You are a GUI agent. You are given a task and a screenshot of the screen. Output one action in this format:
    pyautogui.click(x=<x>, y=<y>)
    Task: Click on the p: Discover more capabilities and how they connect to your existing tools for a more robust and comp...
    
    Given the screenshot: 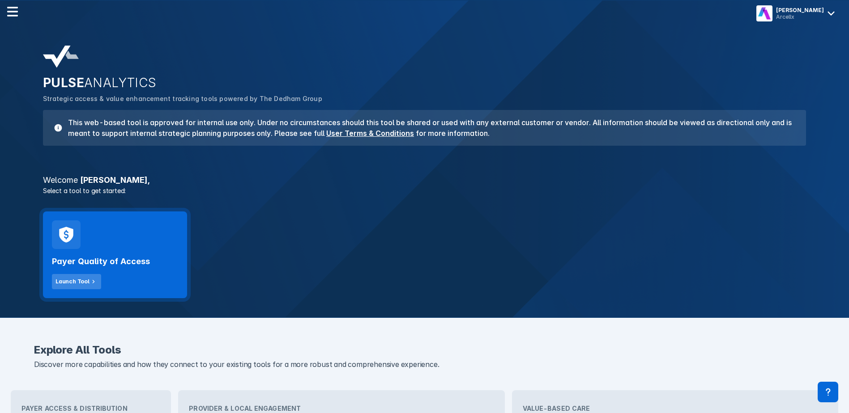 What is the action you would take?
    pyautogui.click(x=424, y=365)
    